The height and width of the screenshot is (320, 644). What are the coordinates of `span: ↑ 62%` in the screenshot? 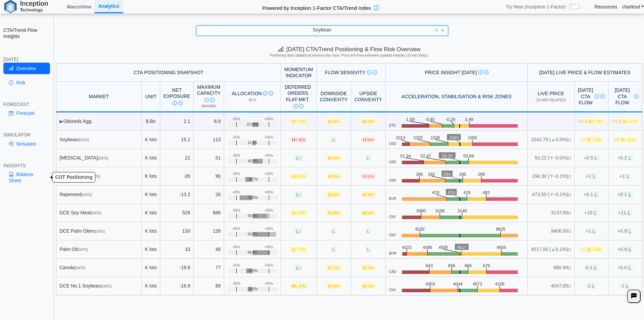 It's located at (631, 139).